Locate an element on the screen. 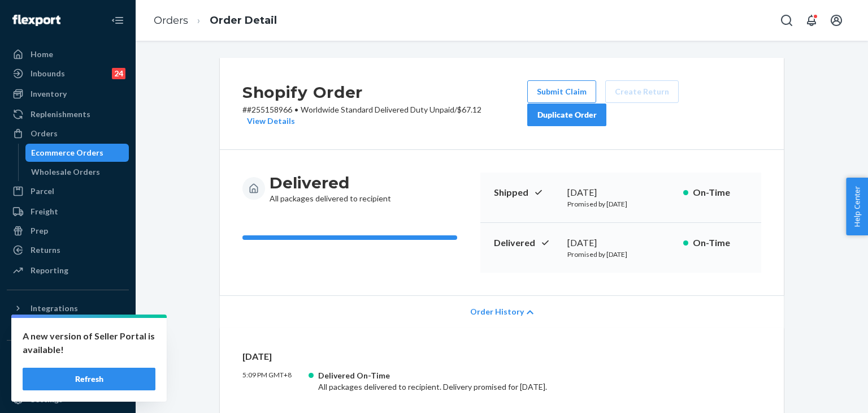  button: View Details is located at coordinates (268, 121).